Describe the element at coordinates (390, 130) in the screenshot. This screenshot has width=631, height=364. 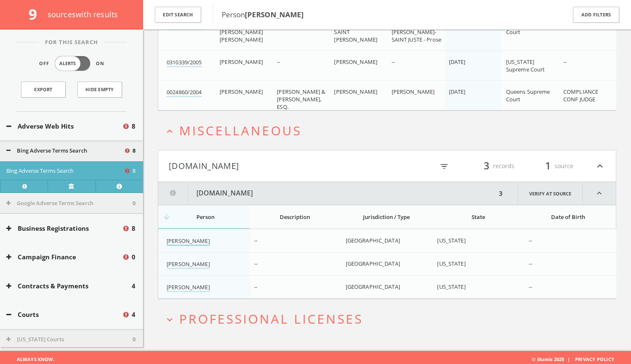
I see `button: expand_lessMiscellaneous` at that location.